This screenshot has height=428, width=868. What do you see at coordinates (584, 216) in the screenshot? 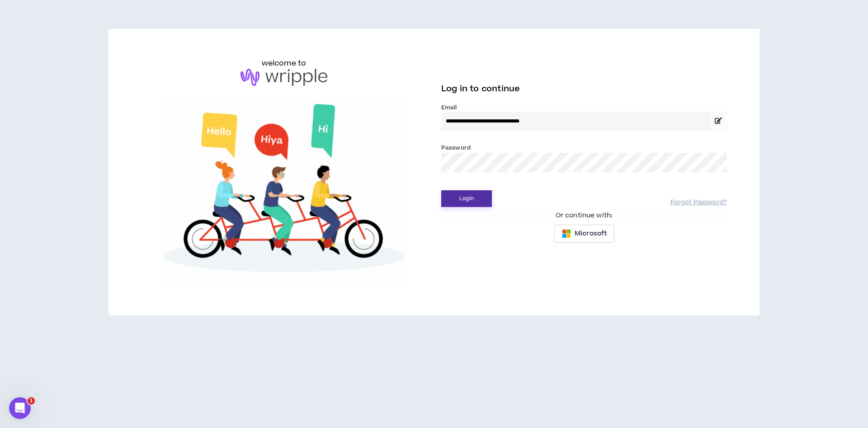
I see `span: Or continue with:` at bounding box center [584, 216].